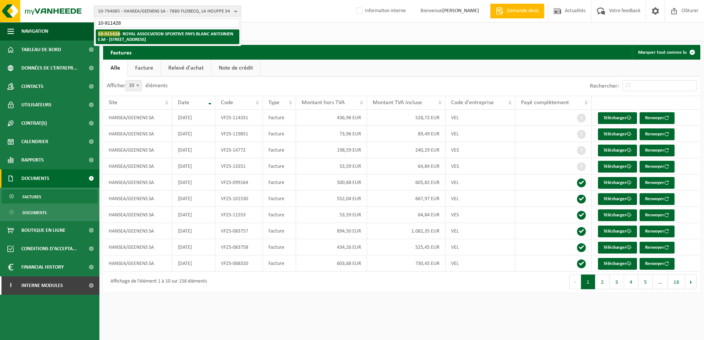 The width and height of the screenshot is (704, 340). What do you see at coordinates (239, 183) in the screenshot?
I see `td: VF25-099164` at bounding box center [239, 183].